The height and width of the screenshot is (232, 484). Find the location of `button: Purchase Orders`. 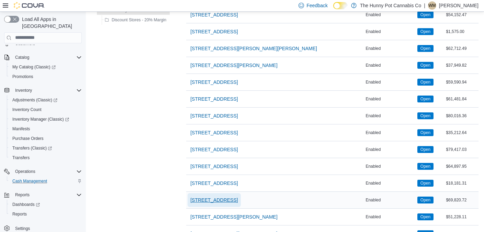

button: Purchase Orders is located at coordinates (46, 139).